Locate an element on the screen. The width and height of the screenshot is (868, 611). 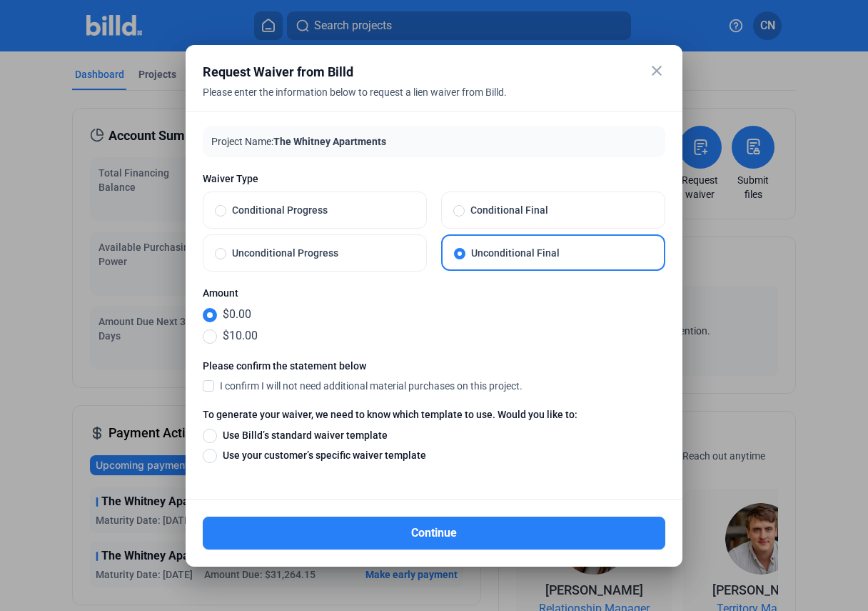
div: Request Waiver from Billd is located at coordinates (416, 72).